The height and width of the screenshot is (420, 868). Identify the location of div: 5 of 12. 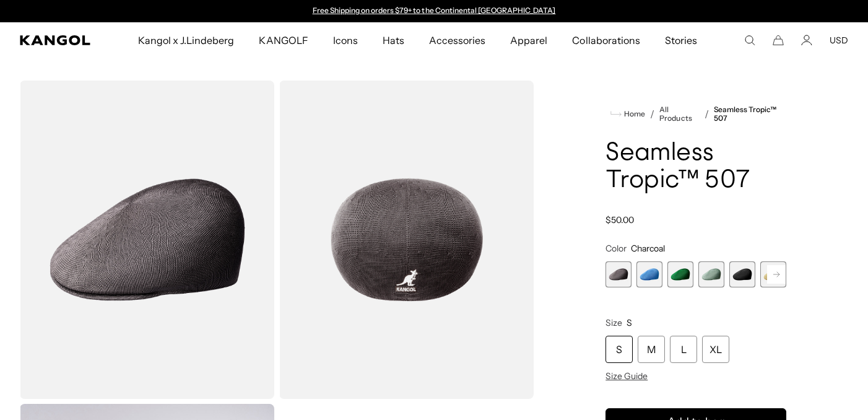
(743, 274).